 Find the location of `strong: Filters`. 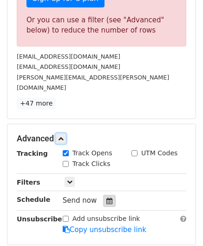

strong: Filters is located at coordinates (28, 182).